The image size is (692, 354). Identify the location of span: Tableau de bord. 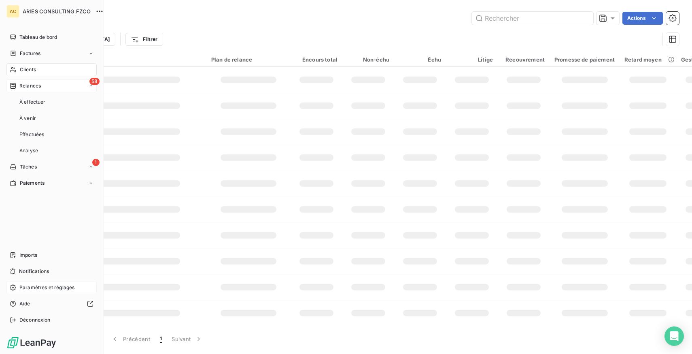
(38, 37).